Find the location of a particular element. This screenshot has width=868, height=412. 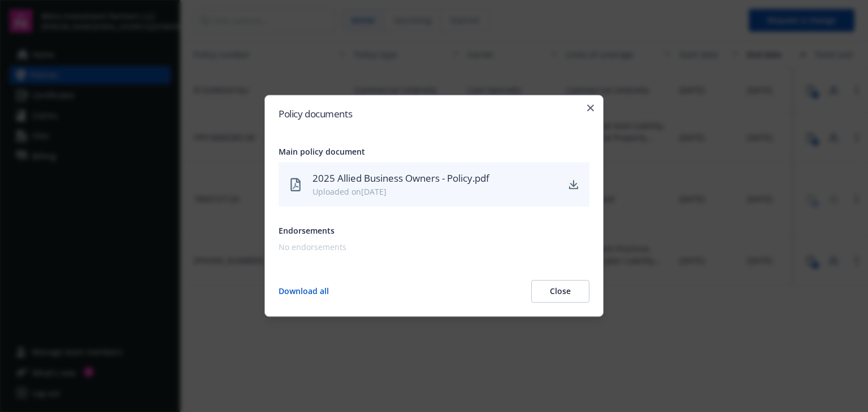

div: No endorsements is located at coordinates (432, 248).